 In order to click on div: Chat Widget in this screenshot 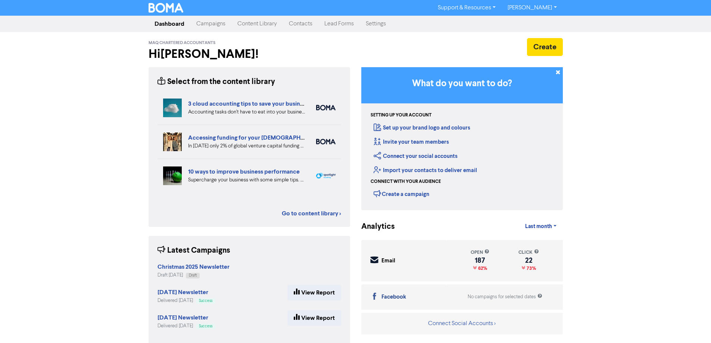, I will do `click(692, 325)`.